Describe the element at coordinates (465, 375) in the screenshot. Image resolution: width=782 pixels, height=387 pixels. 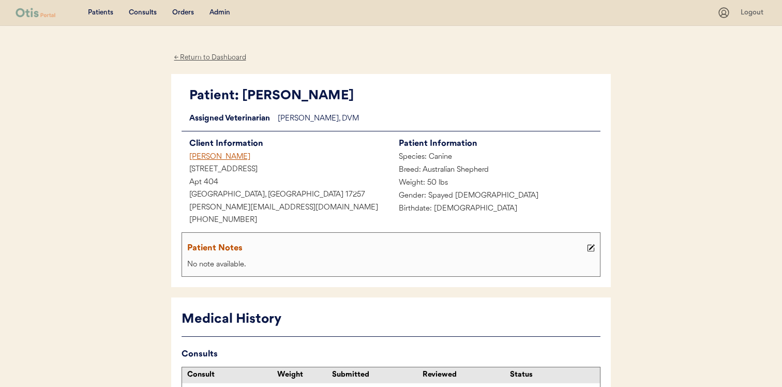
I see `div: Reviewed` at that location.